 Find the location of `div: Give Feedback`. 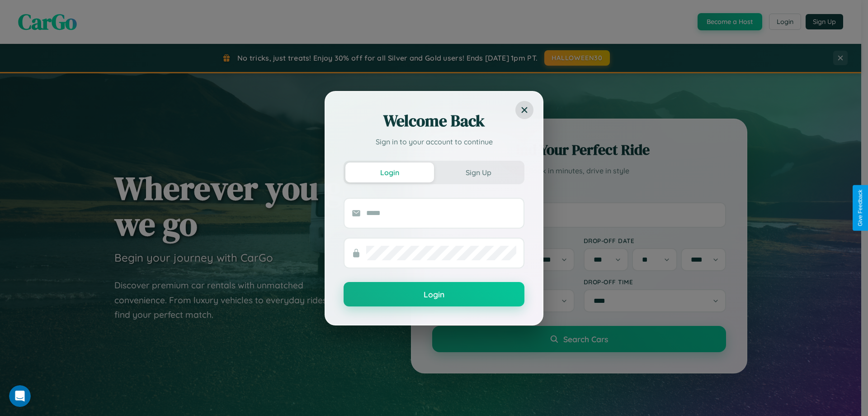

div: Give Feedback is located at coordinates (860, 207).